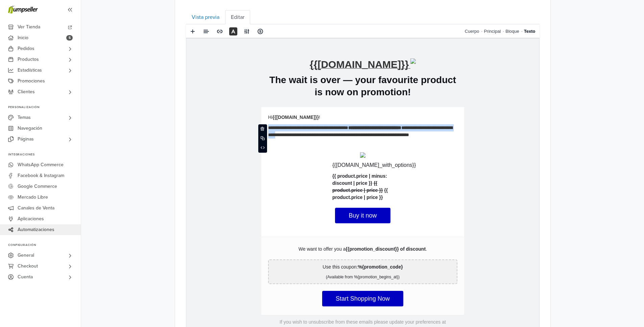 The height and width of the screenshot is (327, 644). I want to click on p: Configuración, so click(44, 245).